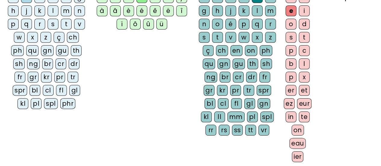 Image resolution: width=381 pixels, height=166 pixels. What do you see at coordinates (291, 90) in the screenshot?
I see `div: er` at bounding box center [291, 90].